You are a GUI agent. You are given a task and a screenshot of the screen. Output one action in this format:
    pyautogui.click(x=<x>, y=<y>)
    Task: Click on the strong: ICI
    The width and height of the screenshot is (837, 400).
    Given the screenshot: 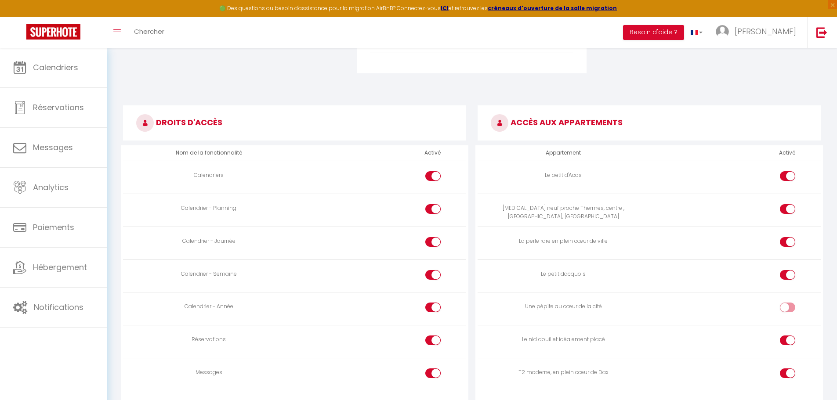 What is the action you would take?
    pyautogui.click(x=444, y=8)
    